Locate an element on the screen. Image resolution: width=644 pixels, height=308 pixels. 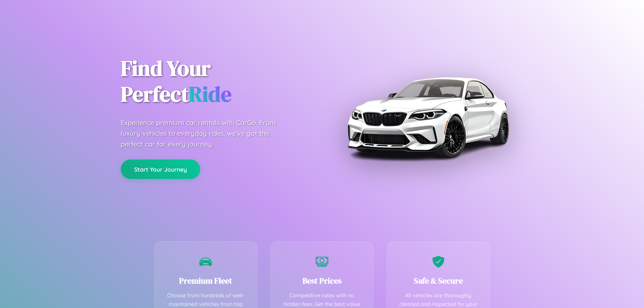
h3: Best Prices is located at coordinates (322, 281).